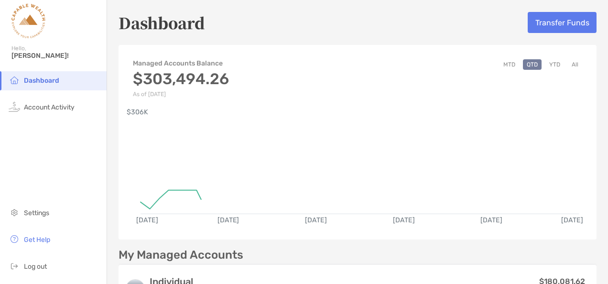 This screenshot has height=284, width=608. Describe the element at coordinates (554, 65) in the screenshot. I see `button: YTD` at that location.